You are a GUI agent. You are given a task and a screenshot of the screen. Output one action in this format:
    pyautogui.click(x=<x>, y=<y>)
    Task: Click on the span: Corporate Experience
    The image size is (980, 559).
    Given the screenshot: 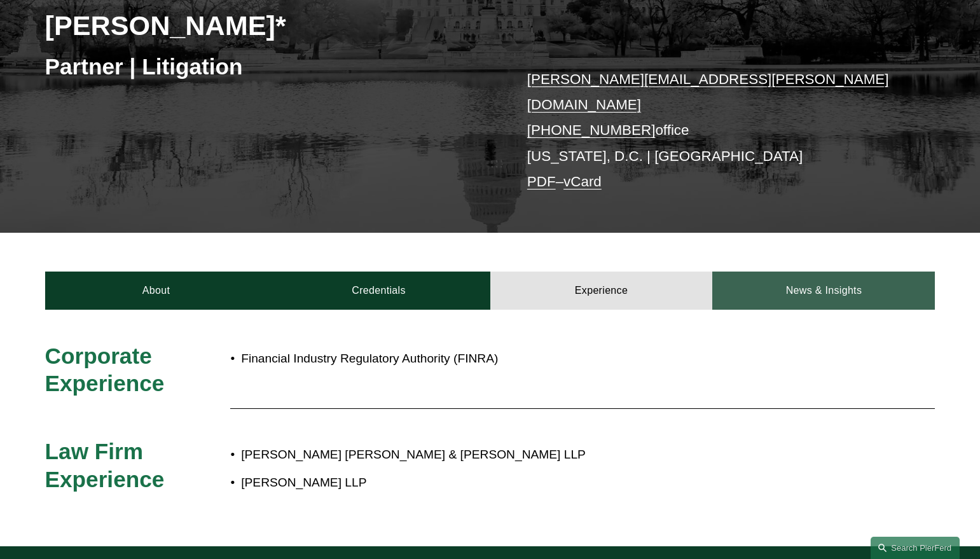 What is the action you would take?
    pyautogui.click(x=105, y=369)
    